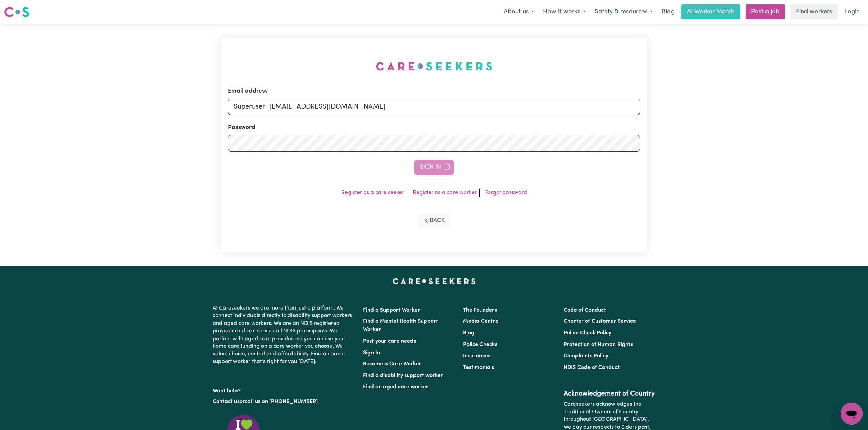 This screenshot has width=868, height=430. I want to click on button: About us, so click(519, 12).